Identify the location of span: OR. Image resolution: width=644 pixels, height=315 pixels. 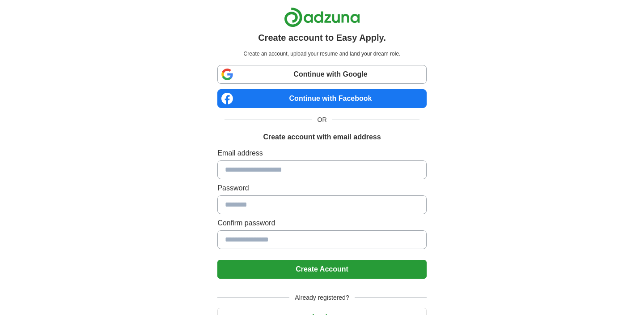
(322, 119).